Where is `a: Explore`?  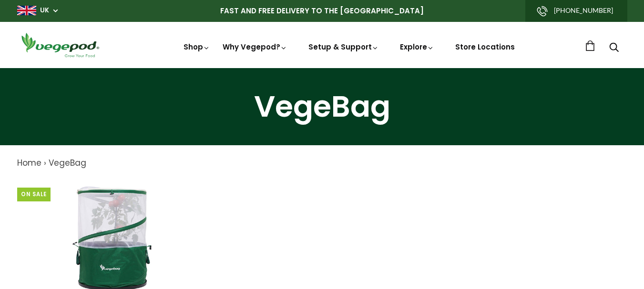 a: Explore is located at coordinates (417, 47).